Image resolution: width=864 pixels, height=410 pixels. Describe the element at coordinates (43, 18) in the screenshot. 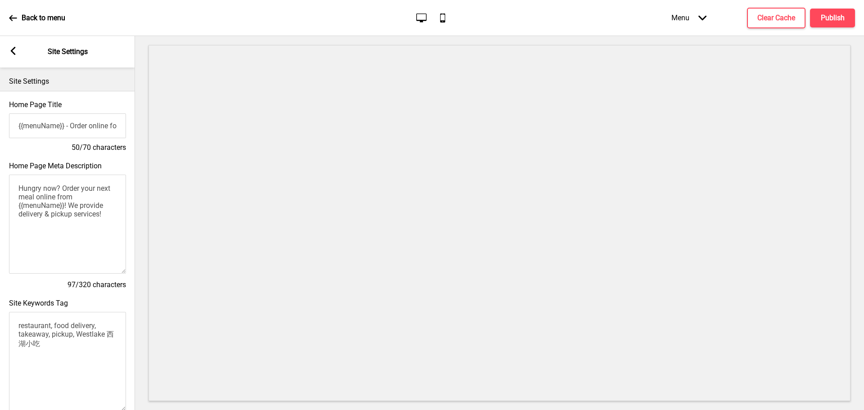

I see `p: Back to menu` at that location.